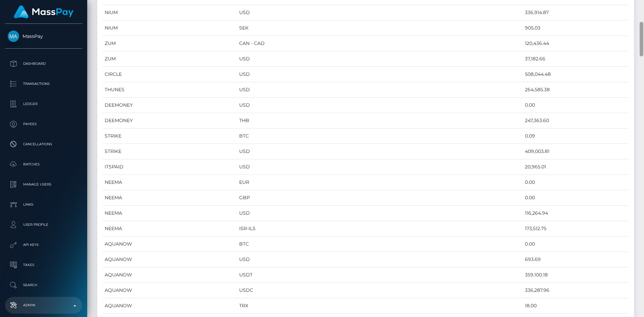 The width and height of the screenshot is (644, 317). What do you see at coordinates (379, 275) in the screenshot?
I see `td: USDT` at bounding box center [379, 275].